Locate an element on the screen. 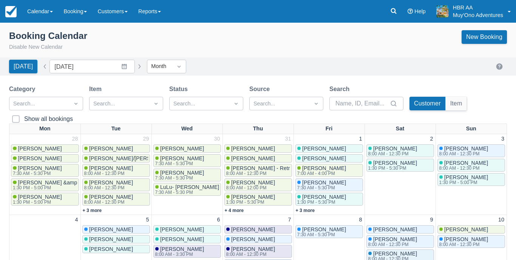 The width and height of the screenshot is (516, 260). p: HBR AA is located at coordinates (478, 8).